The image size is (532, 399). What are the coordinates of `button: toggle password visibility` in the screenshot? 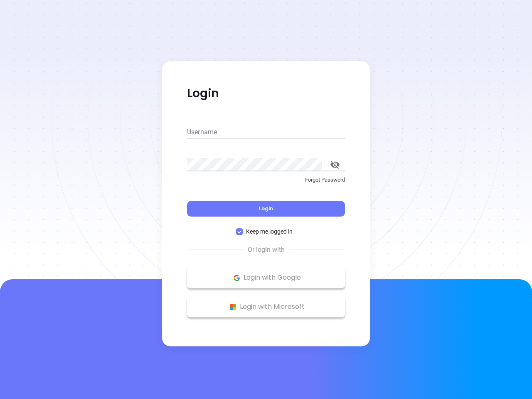 It's located at (335, 165).